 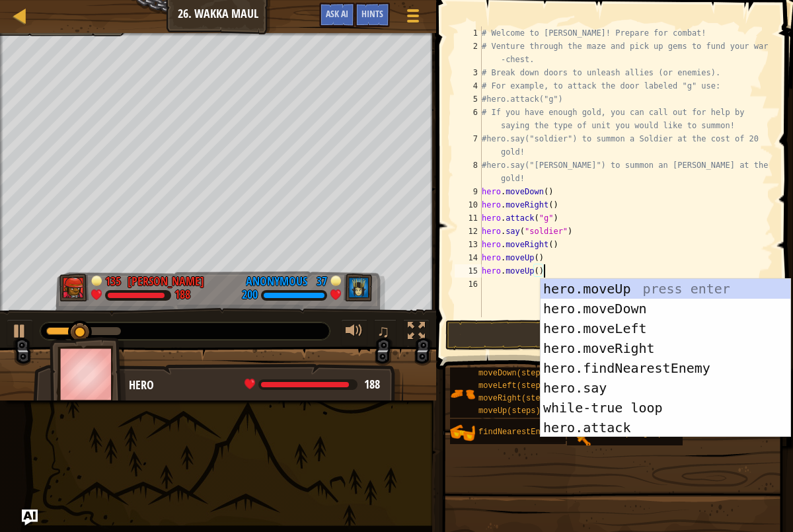 I want to click on span: moveRight(steps), so click(x=516, y=399).